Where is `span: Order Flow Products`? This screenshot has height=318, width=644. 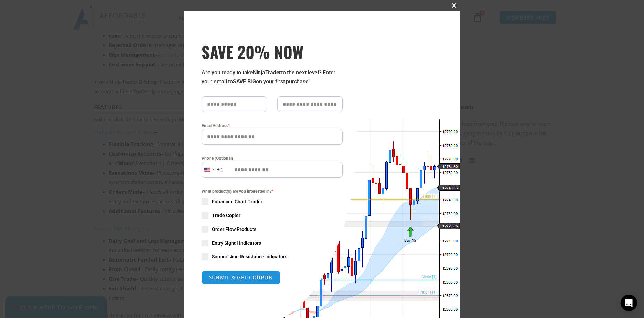
span: Order Flow Products is located at coordinates (234, 229).